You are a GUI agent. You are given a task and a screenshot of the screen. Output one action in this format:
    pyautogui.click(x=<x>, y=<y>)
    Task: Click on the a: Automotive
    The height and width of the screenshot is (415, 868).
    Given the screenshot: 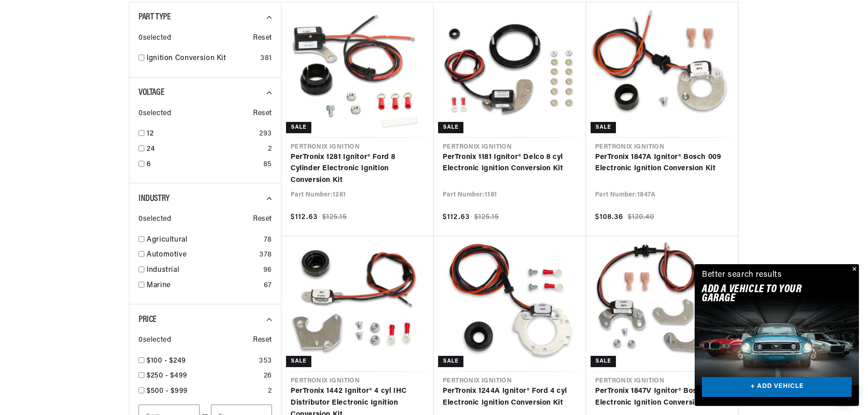 What is the action you would take?
    pyautogui.click(x=201, y=255)
    